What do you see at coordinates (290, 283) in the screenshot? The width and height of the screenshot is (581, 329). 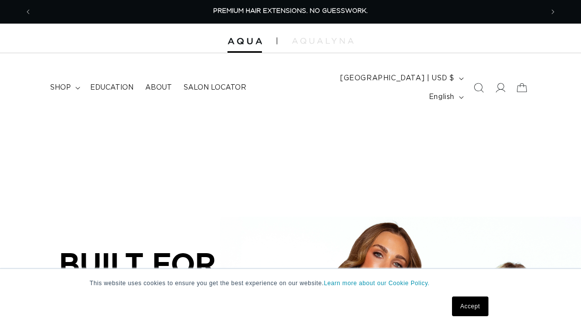 I see `p: This website uses cookies to ensure you get the best experience on our website.` at bounding box center [290, 283].